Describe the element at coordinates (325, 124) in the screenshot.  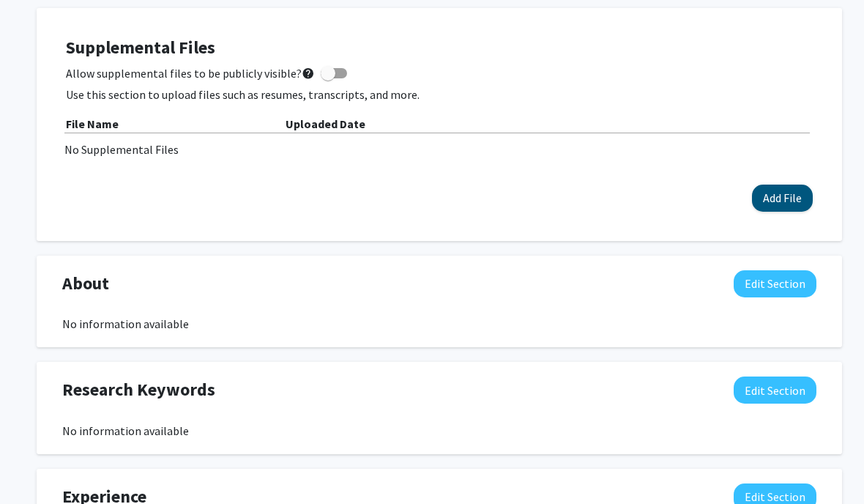
I see `b: Uploaded Date` at that location.